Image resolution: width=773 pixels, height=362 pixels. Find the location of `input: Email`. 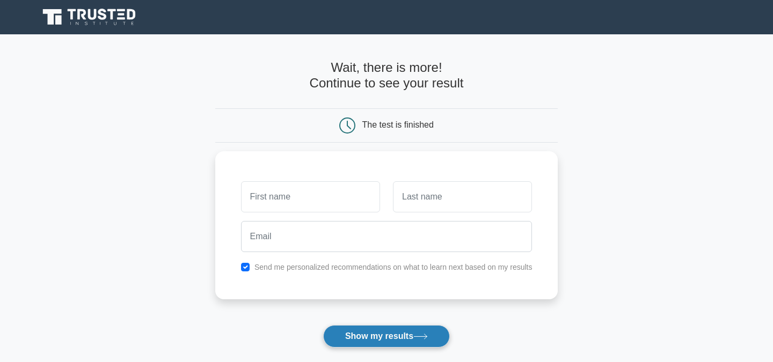

input: Email is located at coordinates (387, 237).